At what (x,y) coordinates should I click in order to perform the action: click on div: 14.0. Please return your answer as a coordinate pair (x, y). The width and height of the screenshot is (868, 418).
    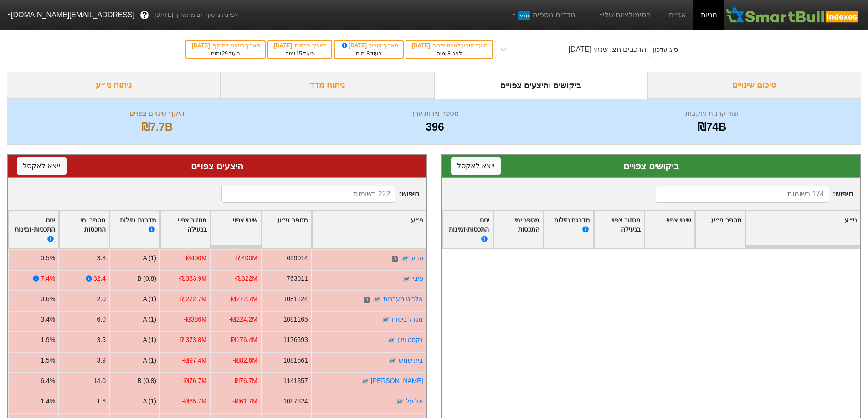
    Looking at the image, I should click on (100, 381).